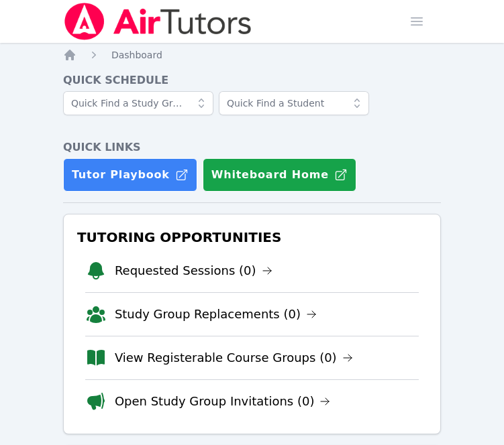 The image size is (504, 445). I want to click on input: Quick Find a Study Group, so click(138, 103).